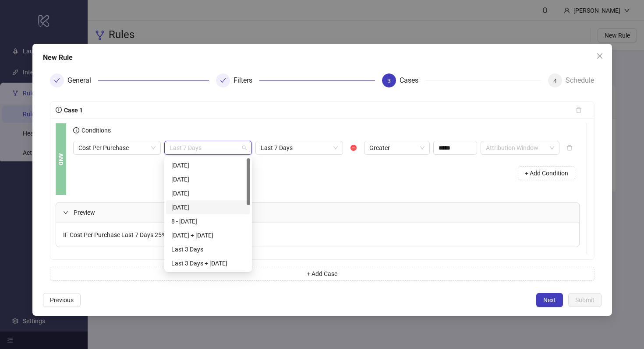 The width and height of the screenshot is (644, 349). What do you see at coordinates (600, 56) in the screenshot?
I see `button: Close` at bounding box center [600, 56].